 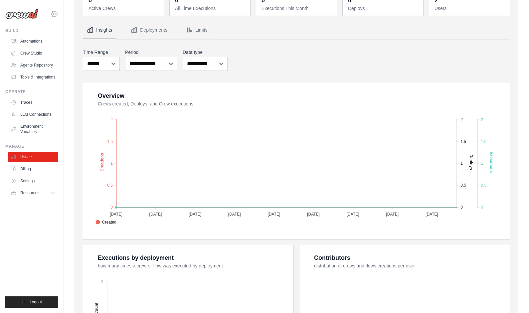 What do you see at coordinates (22, 14) in the screenshot?
I see `img: Logo` at bounding box center [22, 14].